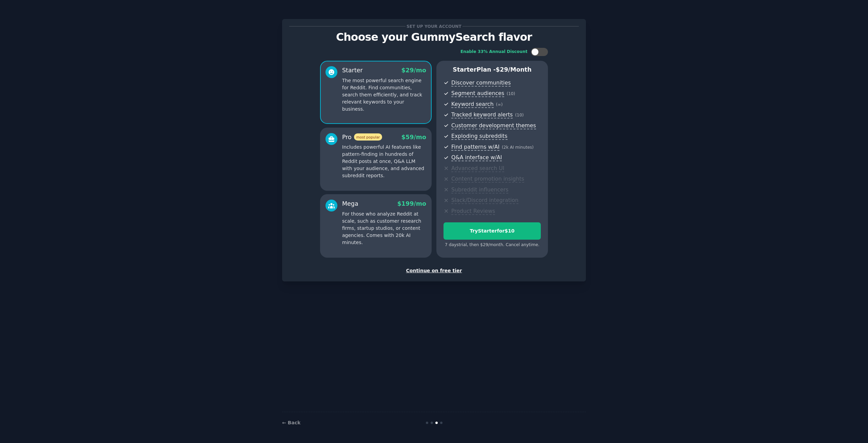  I want to click on span: Q&A interface w/AI, so click(476, 157).